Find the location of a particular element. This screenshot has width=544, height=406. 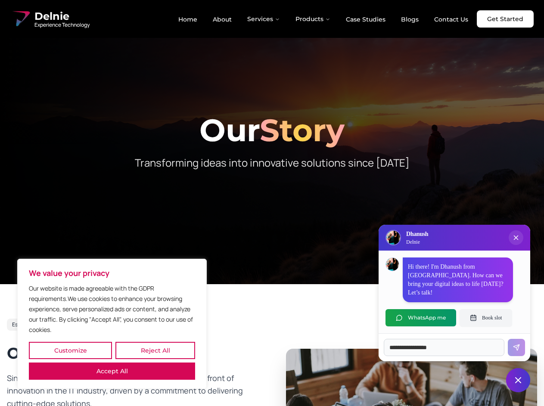

span: Story is located at coordinates (302, 130).